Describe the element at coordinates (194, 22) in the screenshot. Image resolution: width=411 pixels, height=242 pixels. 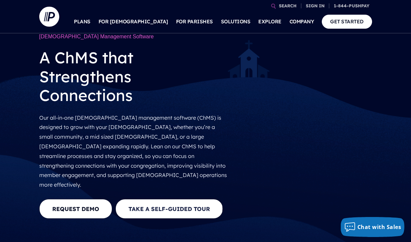
I see `a: FOR PARISHES` at that location.